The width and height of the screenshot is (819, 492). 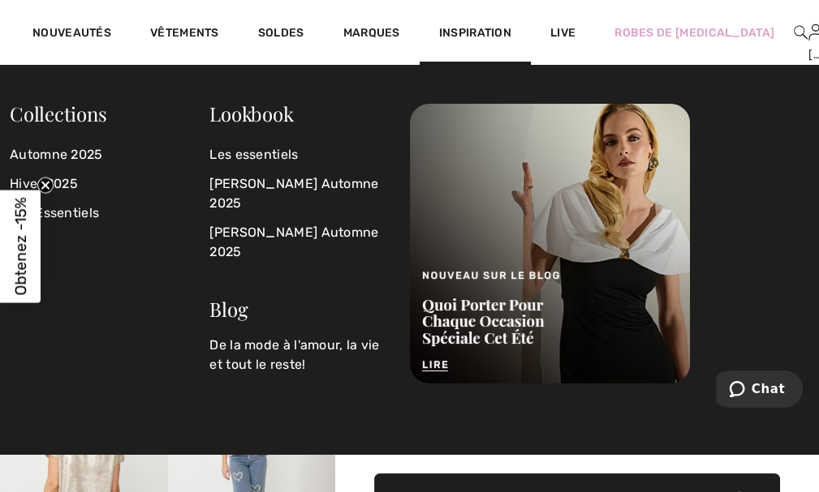 What do you see at coordinates (562, 32) in the screenshot?
I see `a: Live` at bounding box center [562, 32].